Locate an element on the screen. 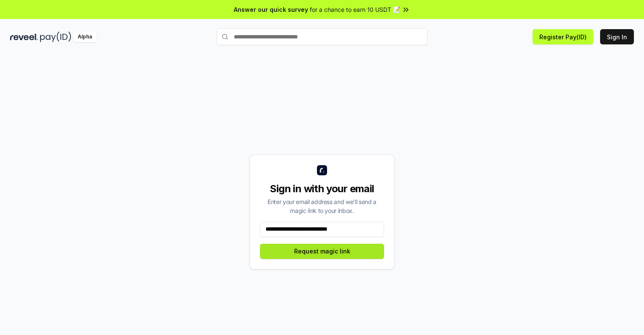 The image size is (644, 335). img: logo_small is located at coordinates (322, 170).